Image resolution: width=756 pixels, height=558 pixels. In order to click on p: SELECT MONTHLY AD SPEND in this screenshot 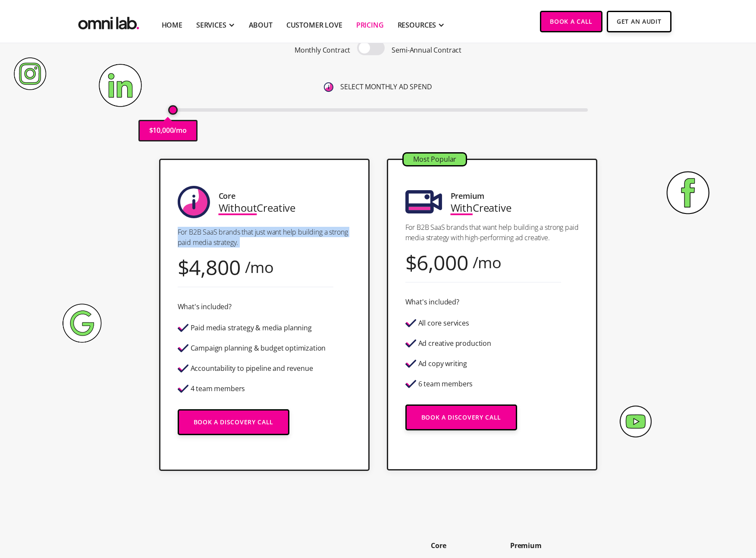, I will do `click(386, 86)`.